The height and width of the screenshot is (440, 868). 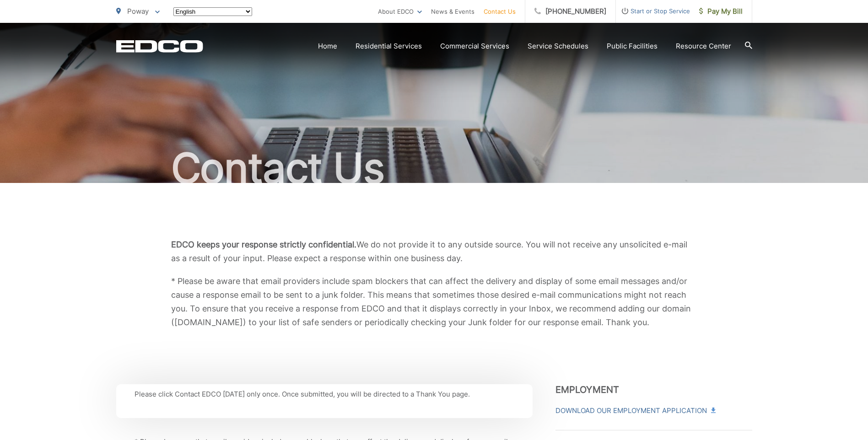 What do you see at coordinates (452, 12) in the screenshot?
I see `a: News & Events` at bounding box center [452, 12].